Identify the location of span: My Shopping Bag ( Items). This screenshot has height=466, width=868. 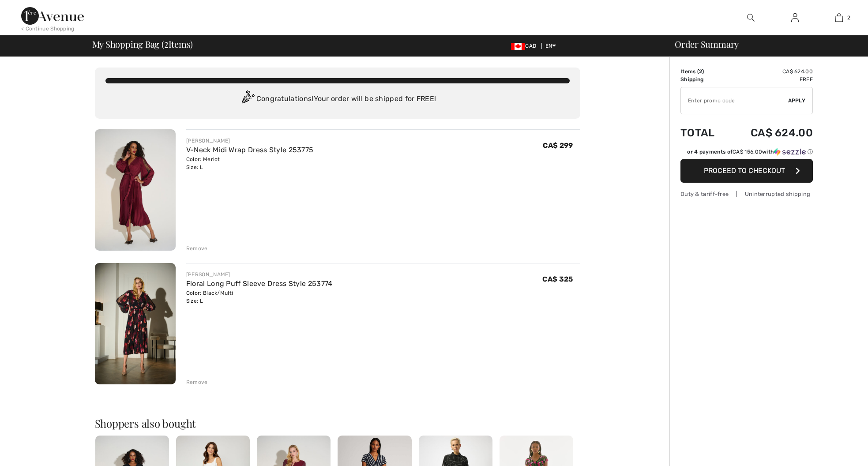
(142, 44).